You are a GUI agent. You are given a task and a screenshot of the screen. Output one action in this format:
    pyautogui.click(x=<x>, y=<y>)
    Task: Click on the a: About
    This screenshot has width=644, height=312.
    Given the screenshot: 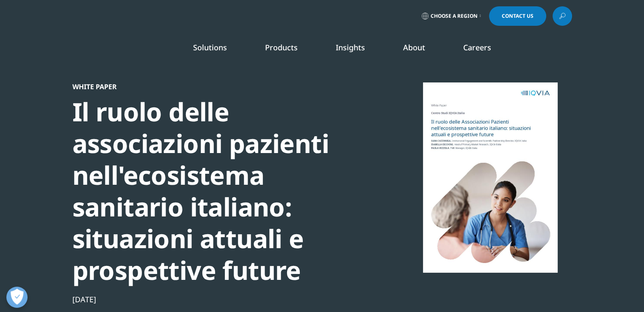 What is the action you would take?
    pyautogui.click(x=414, y=47)
    